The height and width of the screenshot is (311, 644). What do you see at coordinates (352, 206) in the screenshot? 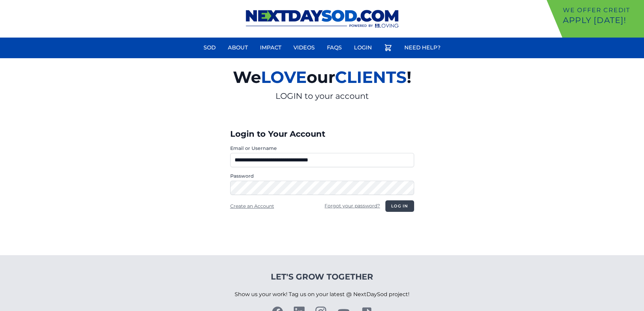
I see `a: Forgot your password?` at bounding box center [352, 206].